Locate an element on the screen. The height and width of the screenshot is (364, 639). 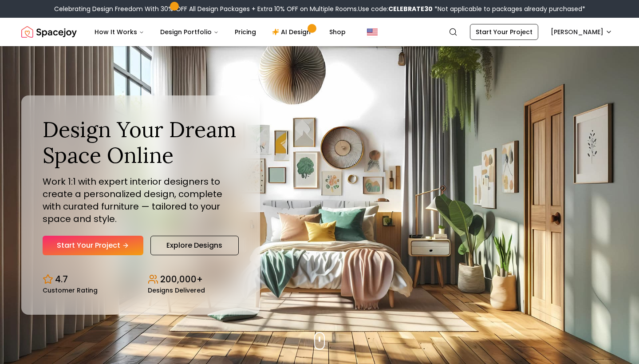
button: Design Portfolio is located at coordinates (190, 32).